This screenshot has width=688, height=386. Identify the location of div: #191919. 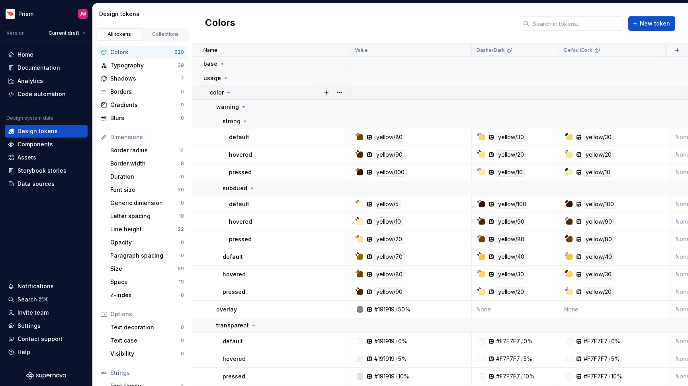
(384, 376).